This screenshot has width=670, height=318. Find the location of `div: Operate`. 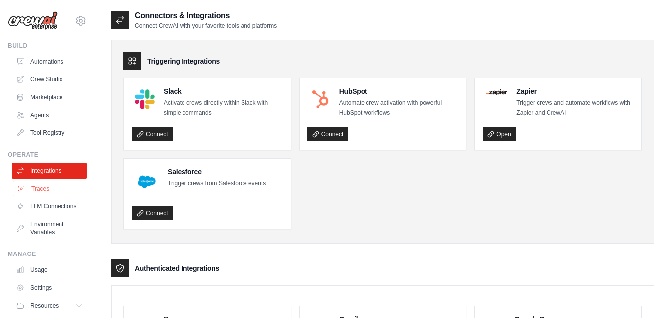

div: Operate is located at coordinates (47, 155).